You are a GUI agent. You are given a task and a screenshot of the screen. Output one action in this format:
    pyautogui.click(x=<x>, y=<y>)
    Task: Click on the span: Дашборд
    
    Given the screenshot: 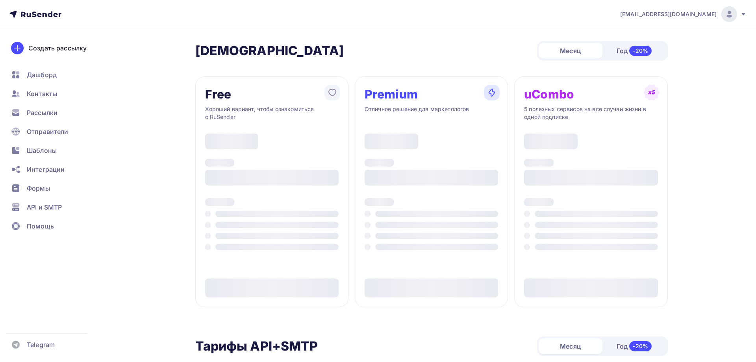 What is the action you would take?
    pyautogui.click(x=42, y=75)
    